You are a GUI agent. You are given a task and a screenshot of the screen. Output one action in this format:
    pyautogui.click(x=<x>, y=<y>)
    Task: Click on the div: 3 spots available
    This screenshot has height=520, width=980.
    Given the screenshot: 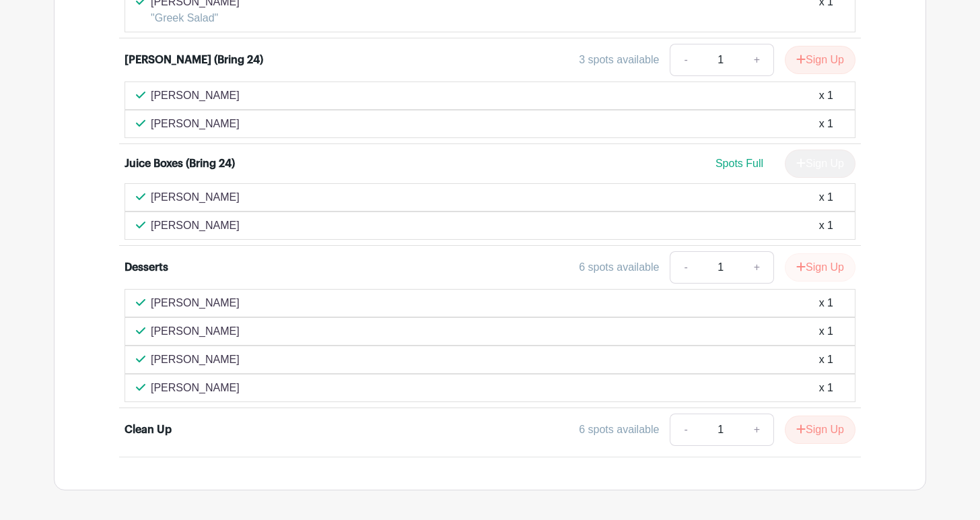 What is the action you would take?
    pyautogui.click(x=619, y=60)
    